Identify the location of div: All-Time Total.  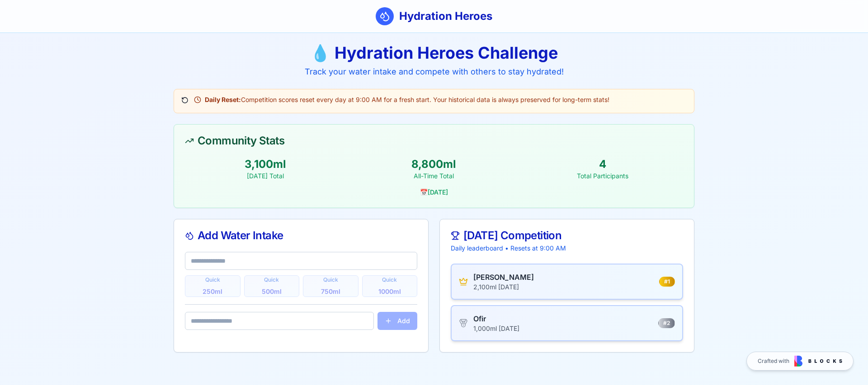
(434, 176).